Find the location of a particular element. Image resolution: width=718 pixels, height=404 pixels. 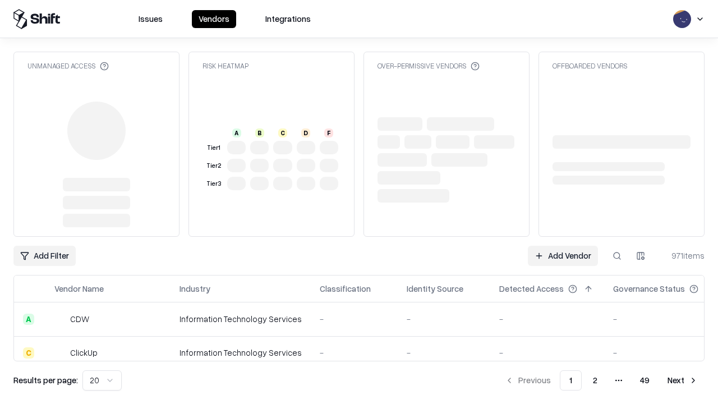

div: F is located at coordinates (329, 133).